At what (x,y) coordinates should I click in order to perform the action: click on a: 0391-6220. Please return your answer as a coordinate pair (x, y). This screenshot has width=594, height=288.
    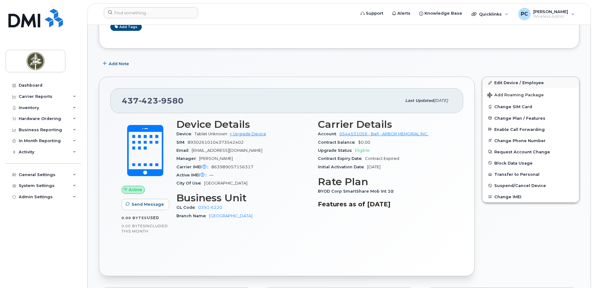
    Looking at the image, I should click on (210, 207).